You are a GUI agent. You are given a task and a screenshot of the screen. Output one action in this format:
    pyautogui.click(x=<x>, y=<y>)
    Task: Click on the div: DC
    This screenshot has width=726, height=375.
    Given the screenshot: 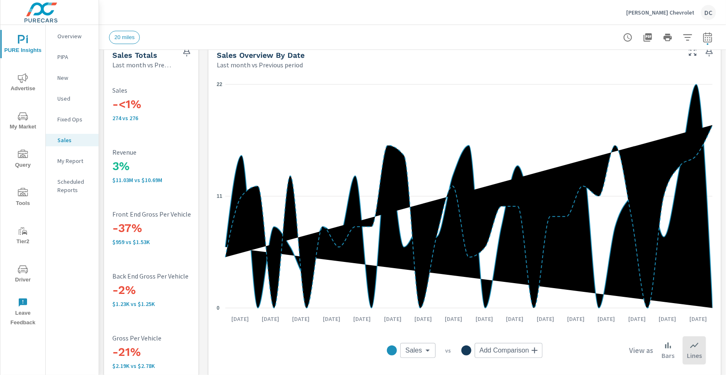 What is the action you would take?
    pyautogui.click(x=709, y=12)
    